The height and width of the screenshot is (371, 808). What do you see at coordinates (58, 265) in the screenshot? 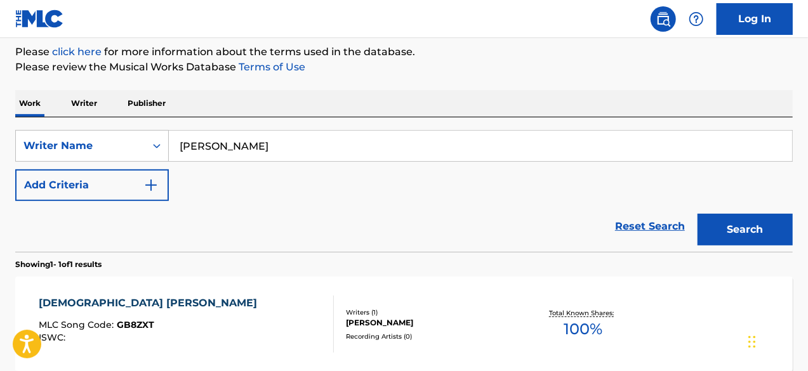
I see `p: Showing 1 - 1 of 1 results` at bounding box center [58, 265].